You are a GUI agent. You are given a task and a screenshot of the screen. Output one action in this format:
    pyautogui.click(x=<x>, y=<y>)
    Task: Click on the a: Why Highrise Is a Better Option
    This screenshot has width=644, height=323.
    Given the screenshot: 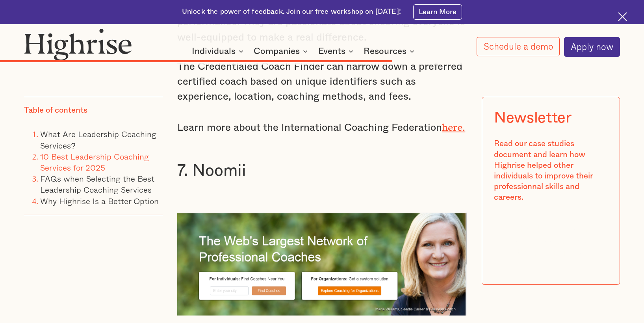 What is the action you would take?
    pyautogui.click(x=99, y=200)
    